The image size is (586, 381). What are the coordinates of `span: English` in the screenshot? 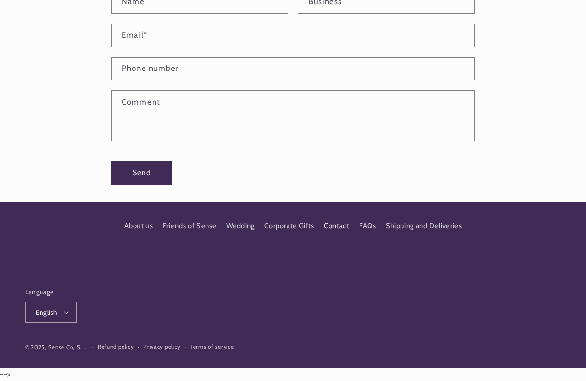 It's located at (46, 313).